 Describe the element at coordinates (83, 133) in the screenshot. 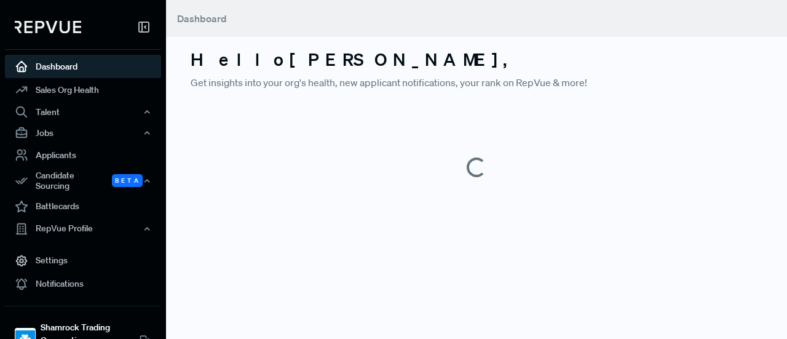

I see `div: Jobs` at that location.